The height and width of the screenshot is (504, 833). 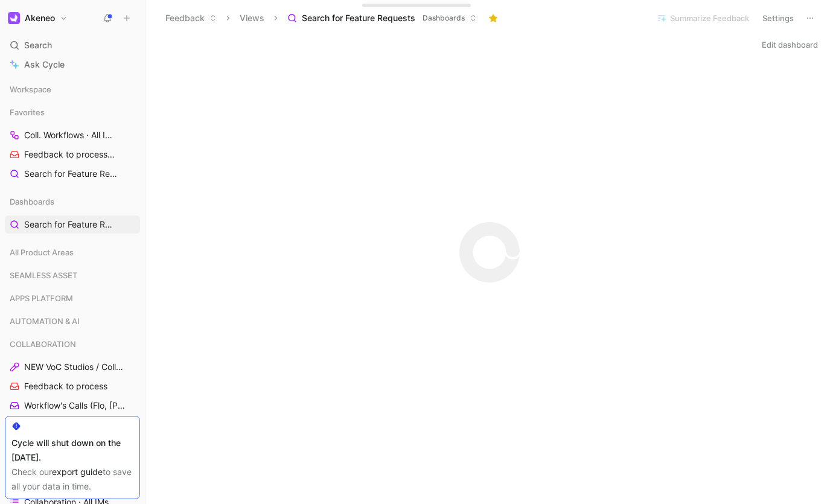 I want to click on span: AUTOMATION & AI, so click(x=45, y=321).